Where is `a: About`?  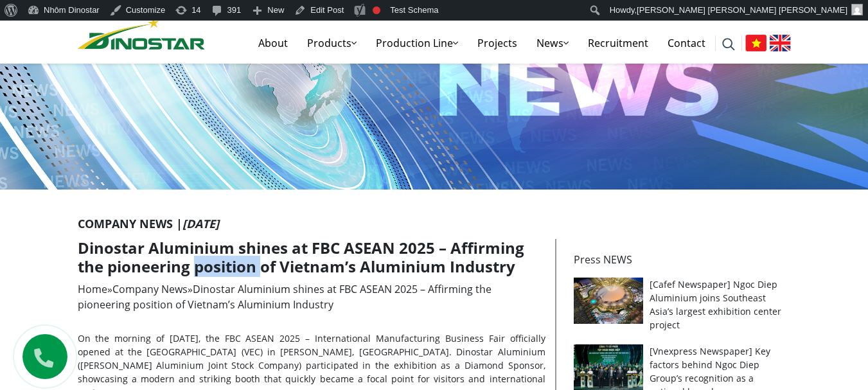 a: About is located at coordinates (274, 43).